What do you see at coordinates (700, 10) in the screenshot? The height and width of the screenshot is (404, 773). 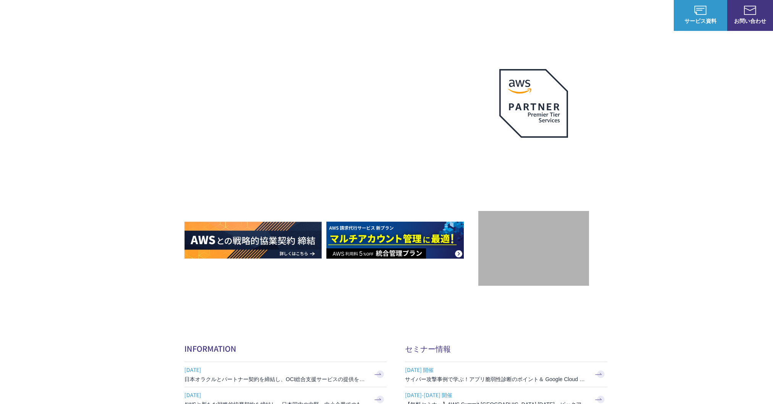 I see `img: AWS総合支援サービス C-Chorus サービス資料` at bounding box center [700, 10].